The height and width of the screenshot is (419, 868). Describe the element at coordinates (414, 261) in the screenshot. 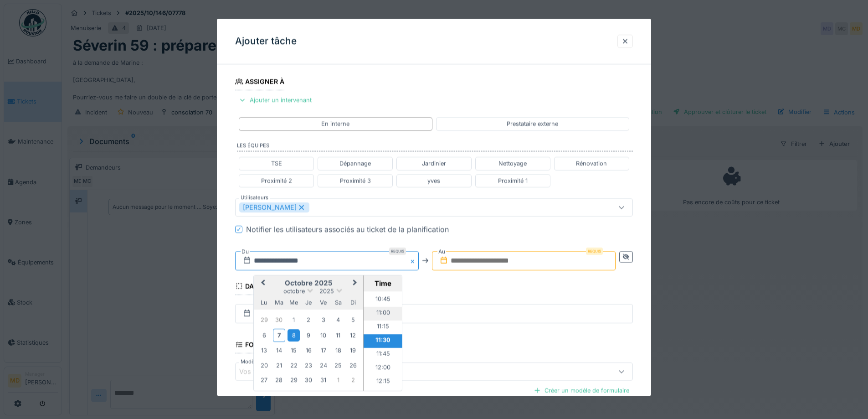

I see `button: Close` at that location.